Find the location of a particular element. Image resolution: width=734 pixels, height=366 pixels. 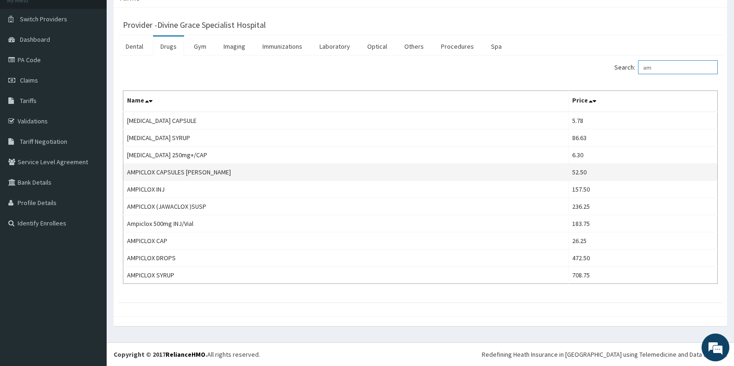

a: Procedures is located at coordinates (457, 46).